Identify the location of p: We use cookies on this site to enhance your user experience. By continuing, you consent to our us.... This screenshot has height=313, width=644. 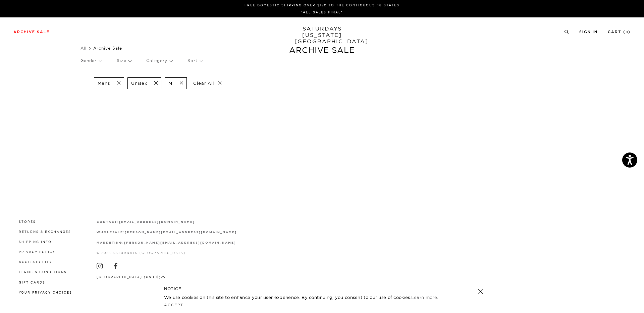
(310, 297).